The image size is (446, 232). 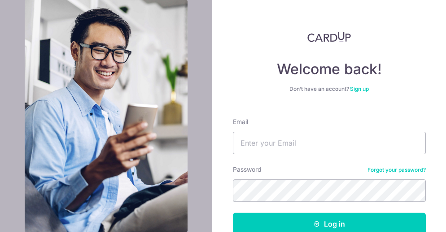 I want to click on a: Forgot your password?, so click(x=397, y=170).